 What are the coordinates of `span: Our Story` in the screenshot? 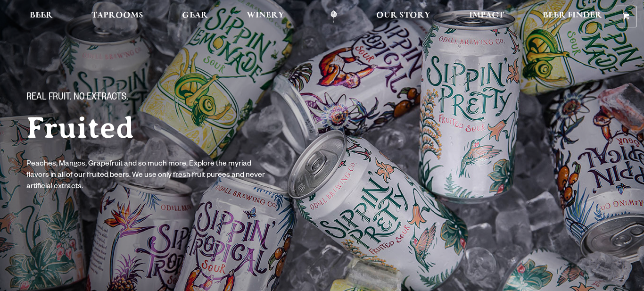 It's located at (403, 16).